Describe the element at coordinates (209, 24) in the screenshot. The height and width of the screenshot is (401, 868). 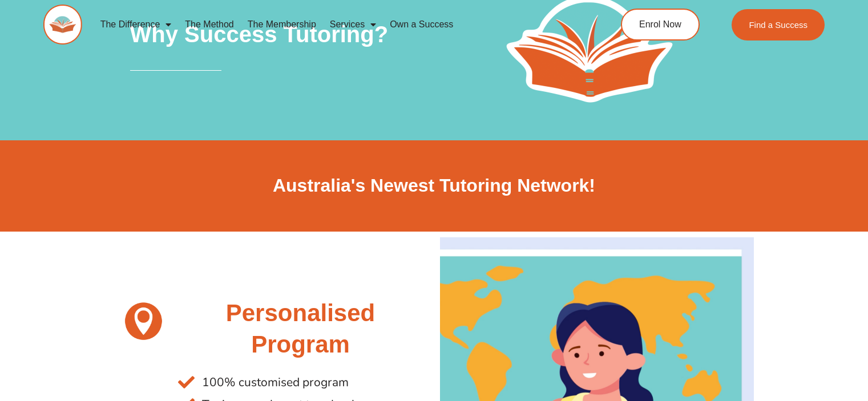
I see `a: The Method` at that location.